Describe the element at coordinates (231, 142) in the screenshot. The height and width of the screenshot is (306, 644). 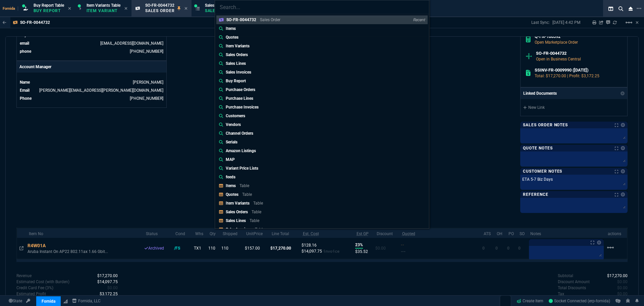
I see `p: Serials` at that location.